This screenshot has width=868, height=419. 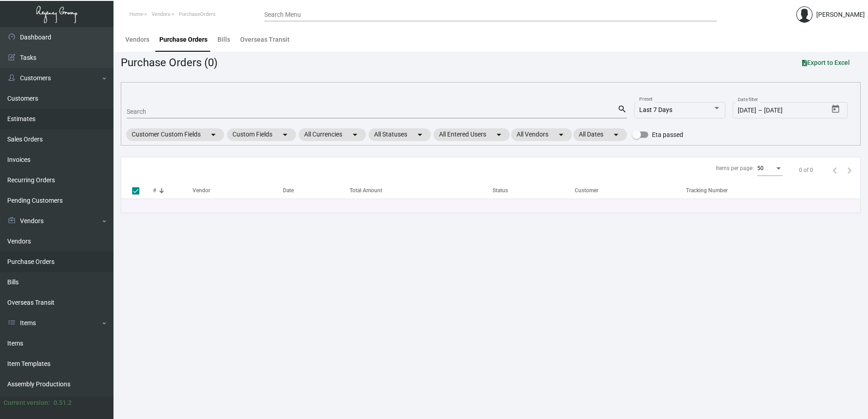 I want to click on mat-select: Items per page:, so click(x=770, y=169).